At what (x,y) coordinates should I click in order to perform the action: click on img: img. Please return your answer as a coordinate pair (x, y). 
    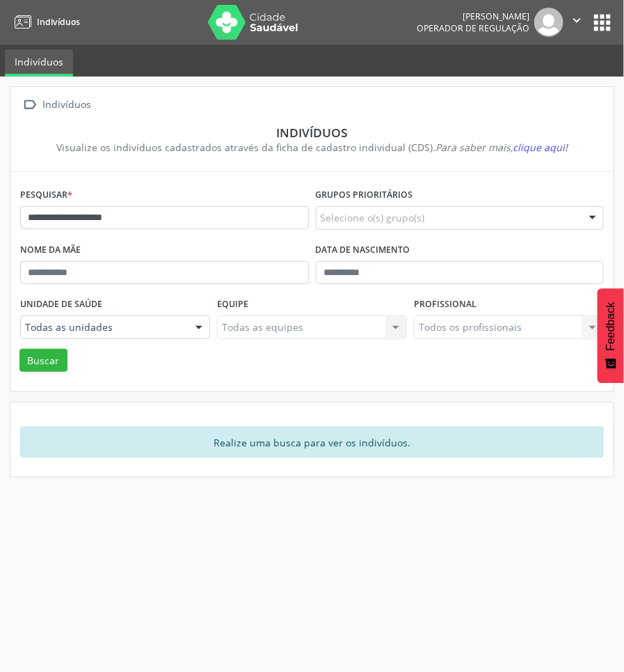
    Looking at the image, I should click on (550, 22).